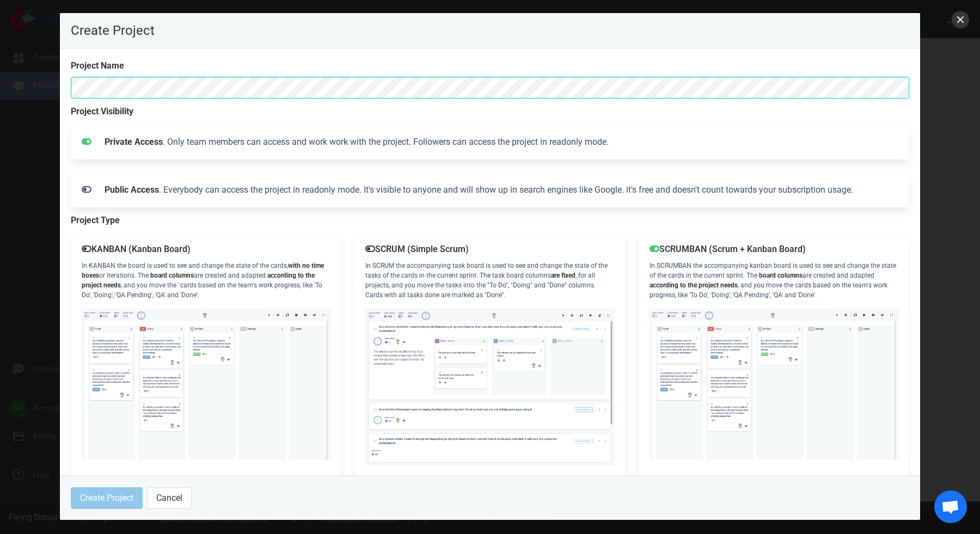 The image size is (980, 534). Describe the element at coordinates (490, 112) in the screenshot. I see `label: Project Visibility` at that location.